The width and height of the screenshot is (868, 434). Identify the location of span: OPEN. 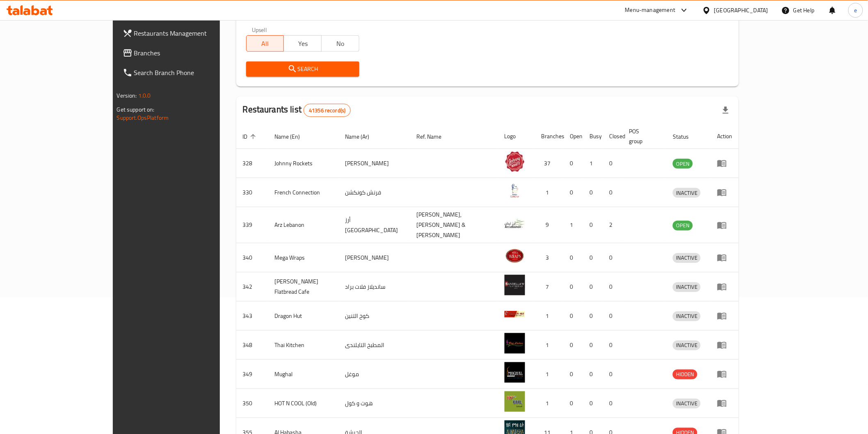
(682, 225).